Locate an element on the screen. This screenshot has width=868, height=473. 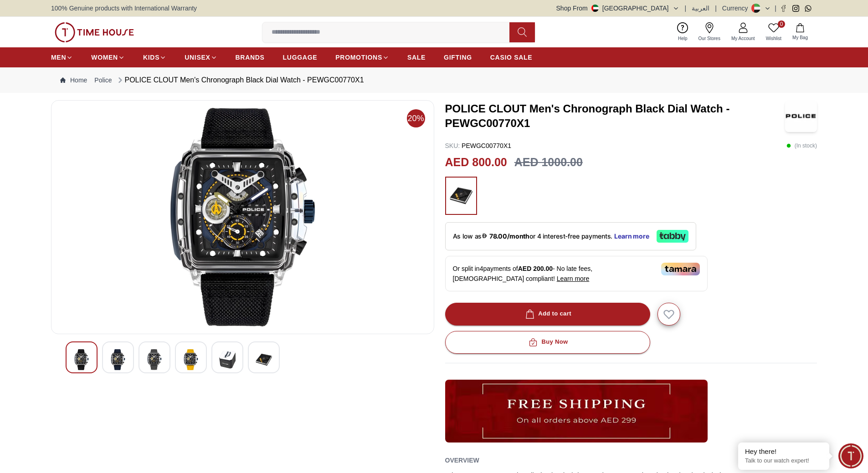
span: My Account is located at coordinates (743, 38).